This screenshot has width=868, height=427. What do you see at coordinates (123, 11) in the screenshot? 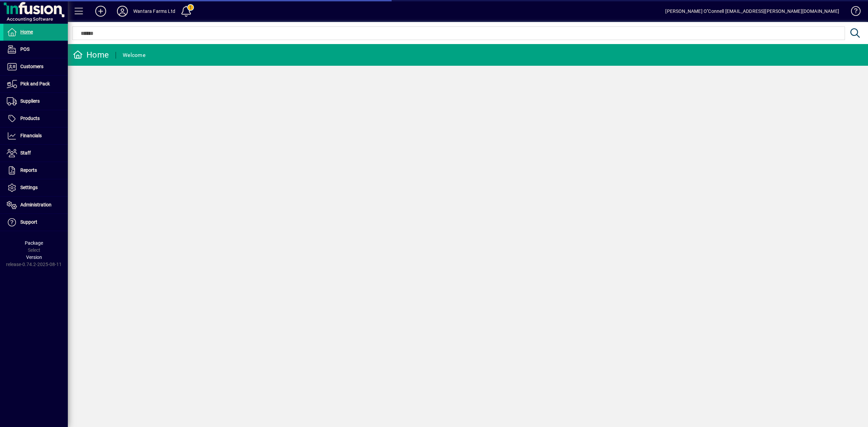
I see `button: Profile` at bounding box center [123, 11].